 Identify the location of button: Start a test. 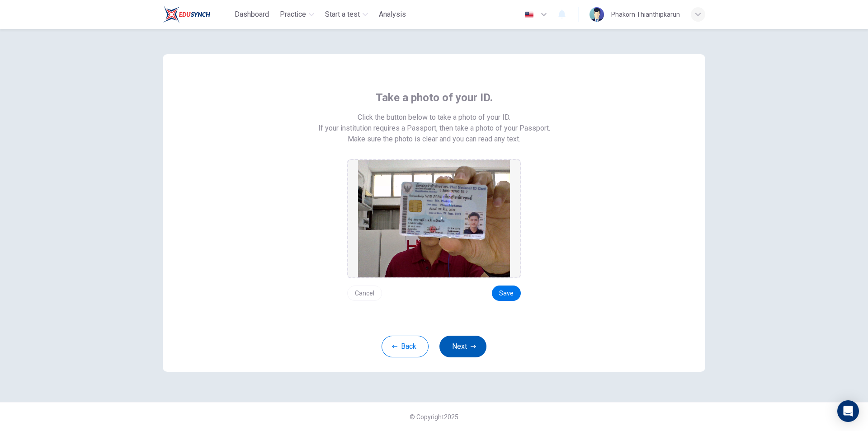
(346, 14).